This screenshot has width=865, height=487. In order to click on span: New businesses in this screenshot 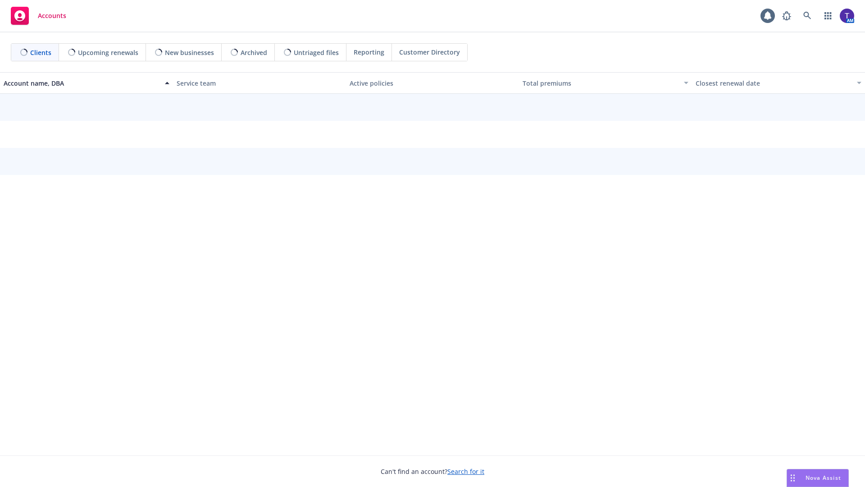, I will do `click(189, 52)`.